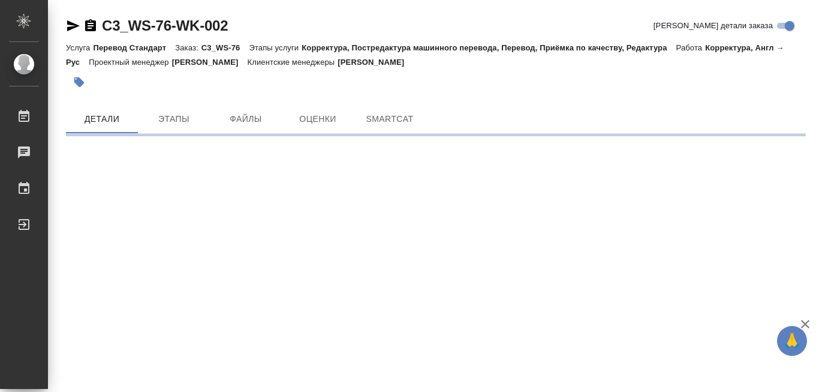  Describe the element at coordinates (174, 119) in the screenshot. I see `span: Этапы` at that location.